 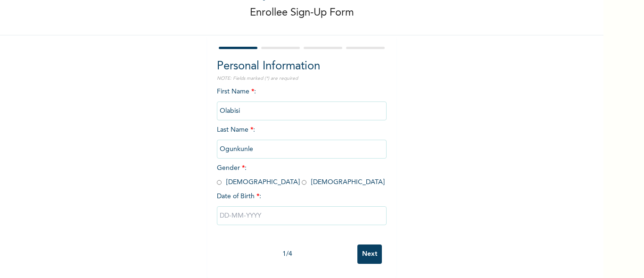 What do you see at coordinates (302, 139) in the screenshot?
I see `span: Last Name :` at bounding box center [302, 139].